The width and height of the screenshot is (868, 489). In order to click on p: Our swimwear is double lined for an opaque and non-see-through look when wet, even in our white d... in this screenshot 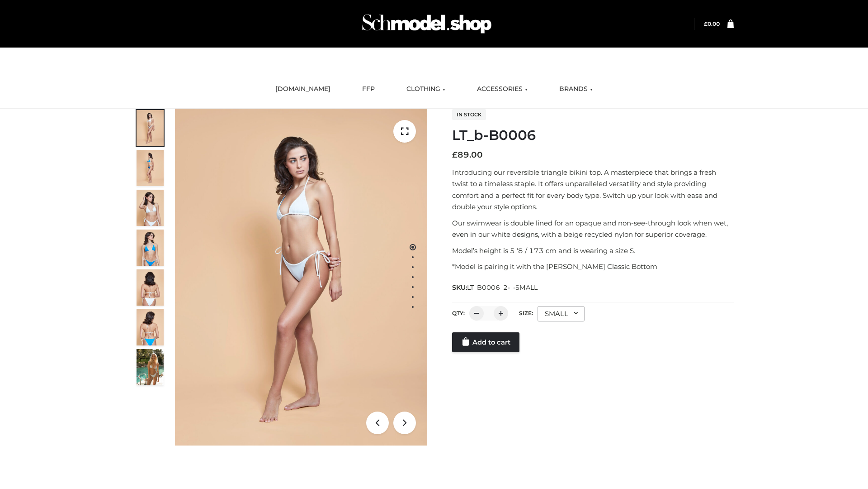, I will do `click(592, 228)`.